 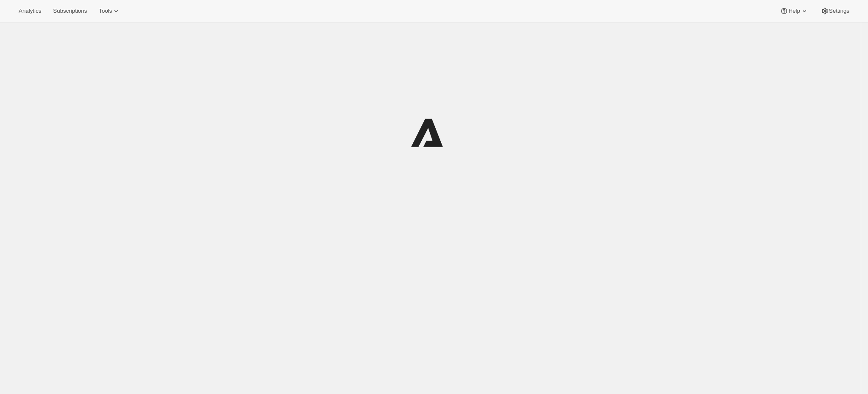 I want to click on button: Settings, so click(x=835, y=11).